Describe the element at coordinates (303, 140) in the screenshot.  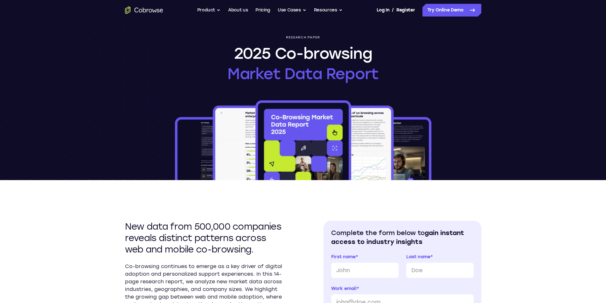
I see `img: 2025 Co-browsing Market Data Report` at that location.